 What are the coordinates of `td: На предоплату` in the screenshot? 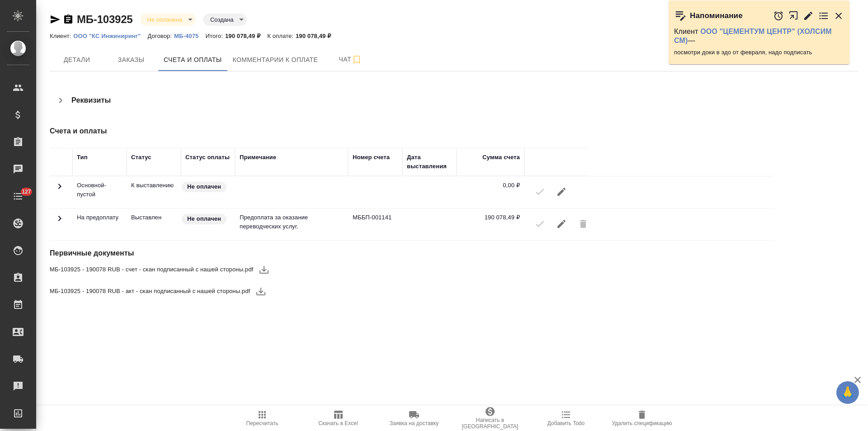 It's located at (100, 224).